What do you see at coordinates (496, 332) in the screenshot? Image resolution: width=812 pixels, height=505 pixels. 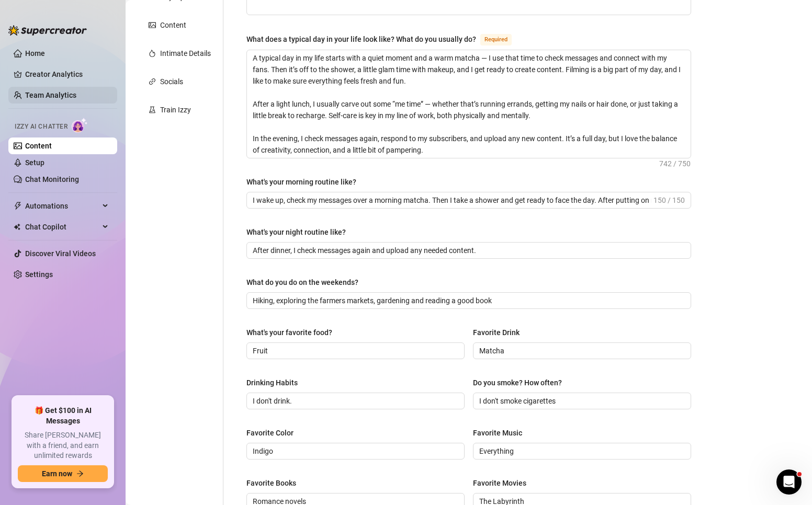 I see `div: Favorite Drink` at bounding box center [496, 332].